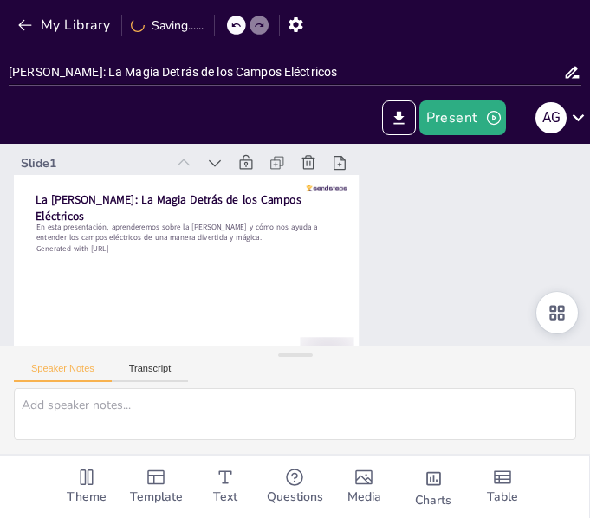 The image size is (590, 518). What do you see at coordinates (87, 487) in the screenshot?
I see `div: Change the overall theme` at bounding box center [87, 487].